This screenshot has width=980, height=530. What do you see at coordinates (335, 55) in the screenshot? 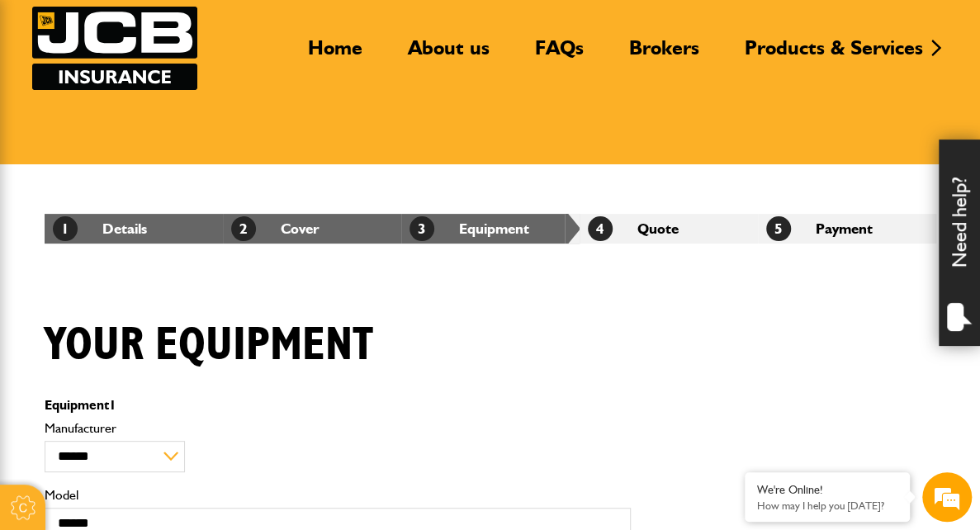
I see `a: Home` at bounding box center [335, 55].